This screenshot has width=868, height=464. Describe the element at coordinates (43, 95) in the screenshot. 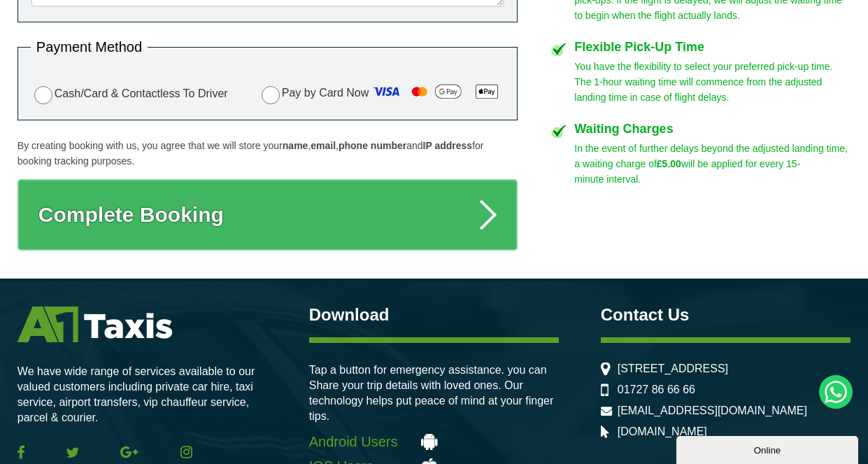

I see `input: Cash/Card & Contactless To Driver` at that location.